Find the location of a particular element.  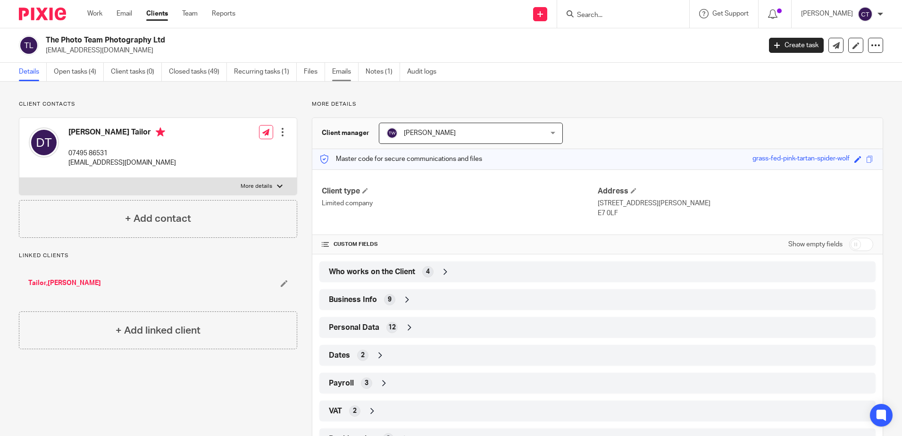

span: VAT is located at coordinates (335, 411).